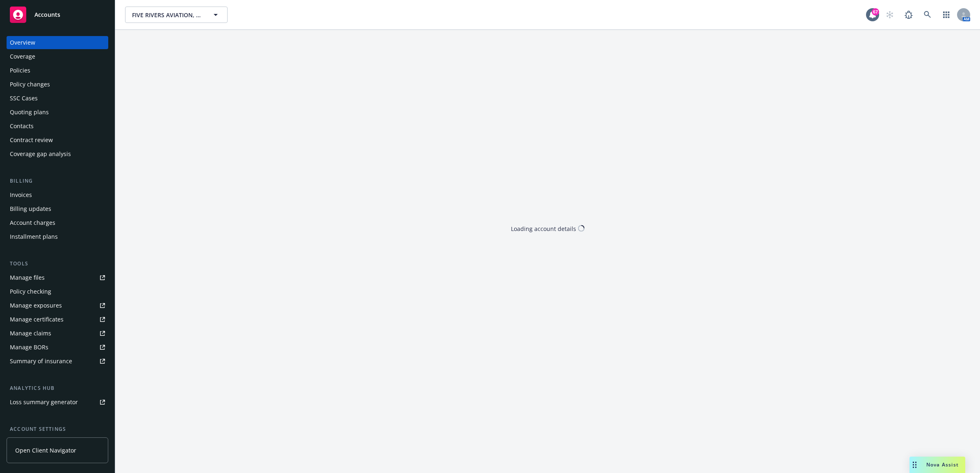 This screenshot has height=473, width=980. I want to click on div: Loss summary generator, so click(44, 402).